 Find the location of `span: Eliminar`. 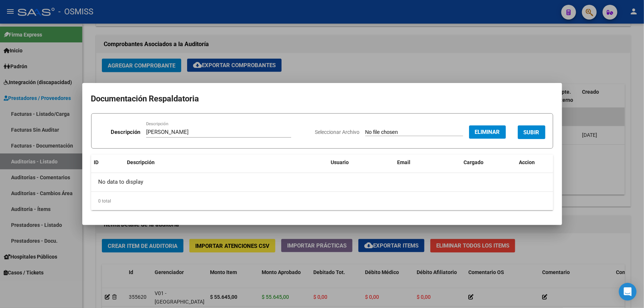

span: Eliminar is located at coordinates (488, 132).